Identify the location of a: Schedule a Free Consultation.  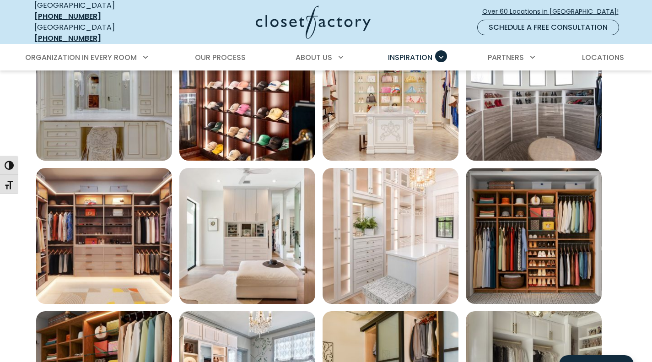
(548, 27).